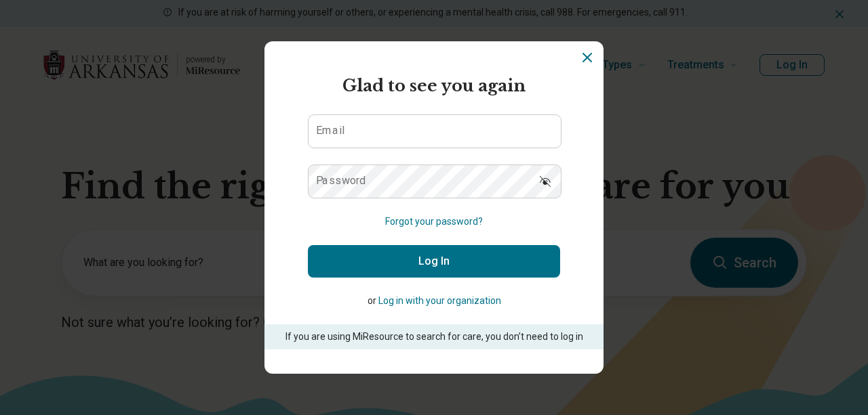 The width and height of the screenshot is (868, 415). I want to click on button: Show password, so click(545, 181).